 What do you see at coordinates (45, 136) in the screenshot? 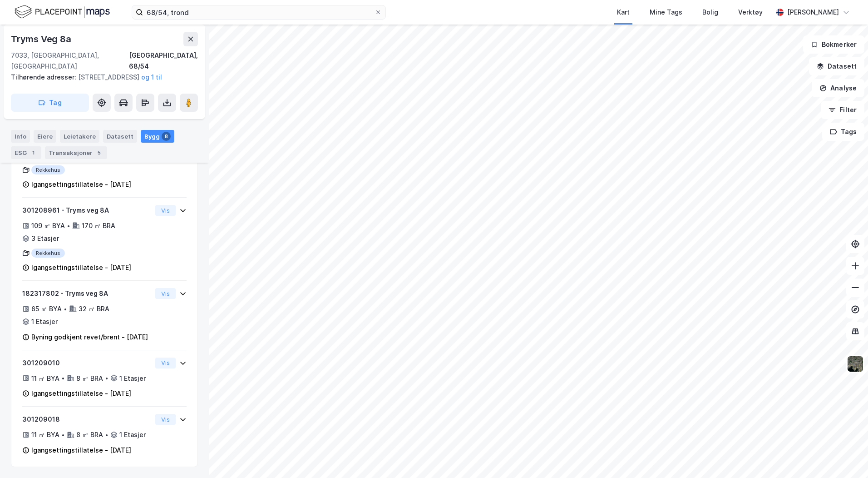
I see `div: Eiere` at bounding box center [45, 136].